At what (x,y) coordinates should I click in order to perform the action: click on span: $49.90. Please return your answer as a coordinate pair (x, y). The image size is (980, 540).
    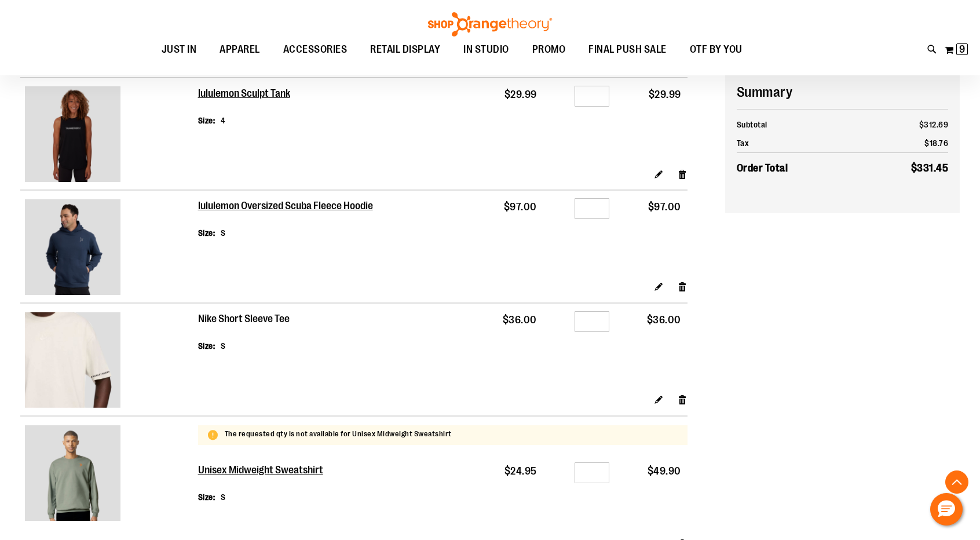
    Looking at the image, I should click on (664, 471).